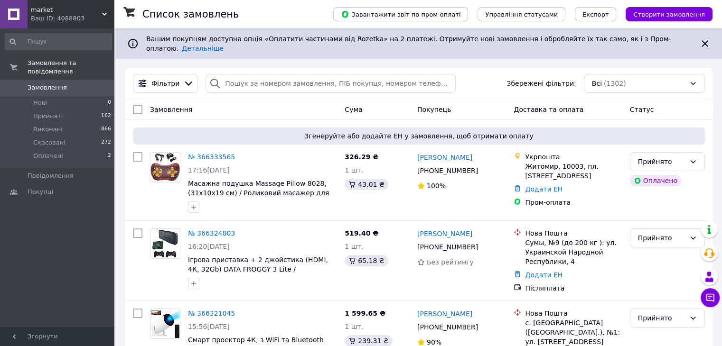 The image size is (722, 346). I want to click on a: № 366333565, so click(211, 157).